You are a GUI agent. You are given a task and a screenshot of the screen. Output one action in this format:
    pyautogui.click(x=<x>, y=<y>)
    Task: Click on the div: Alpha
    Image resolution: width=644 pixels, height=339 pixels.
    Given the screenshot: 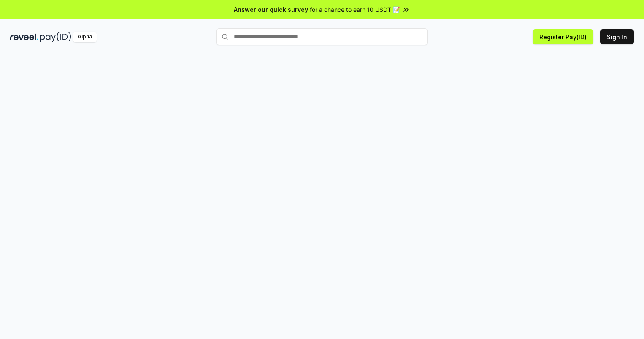 What is the action you would take?
    pyautogui.click(x=85, y=37)
    